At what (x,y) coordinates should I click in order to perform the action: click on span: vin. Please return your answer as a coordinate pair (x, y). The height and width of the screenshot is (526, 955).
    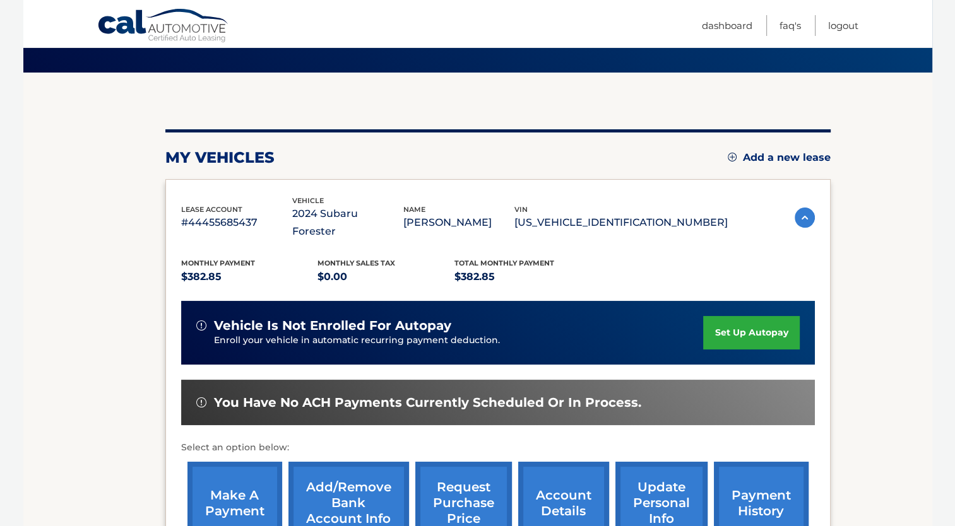
    Looking at the image, I should click on (521, 210).